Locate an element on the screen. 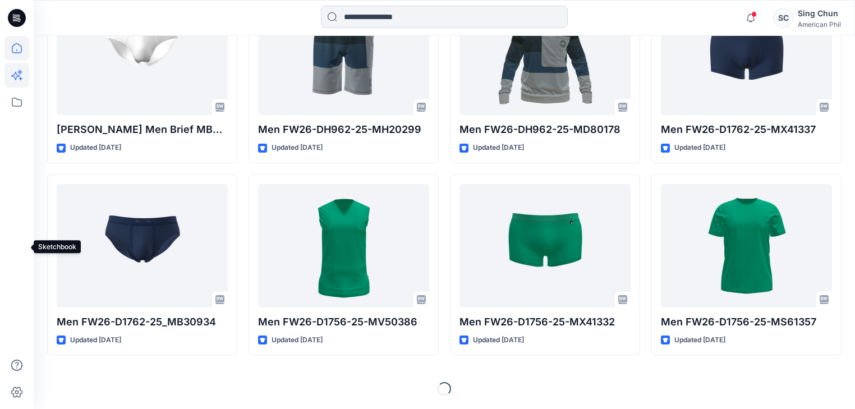 The height and width of the screenshot is (409, 855). p: Men FW26-D1756-25-MS61357 is located at coordinates (746, 322).